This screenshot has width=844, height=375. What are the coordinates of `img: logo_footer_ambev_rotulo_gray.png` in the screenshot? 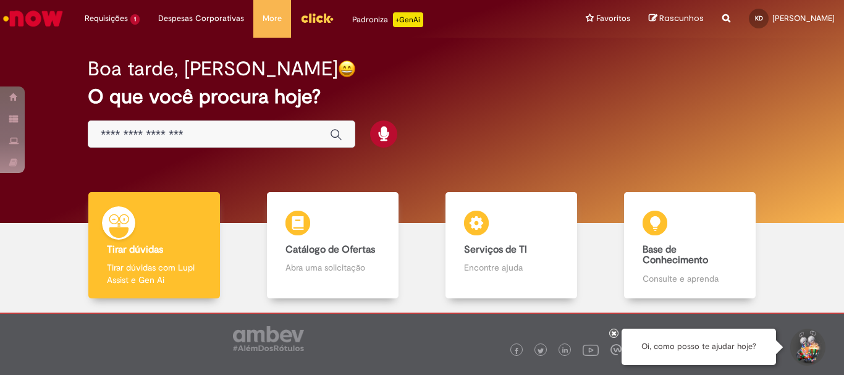 It's located at (268, 338).